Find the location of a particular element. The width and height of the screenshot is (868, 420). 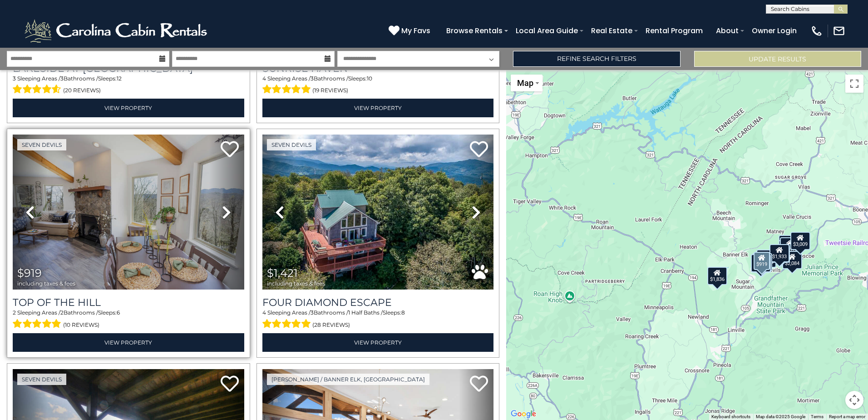

a: Report a map error is located at coordinates (847, 416).